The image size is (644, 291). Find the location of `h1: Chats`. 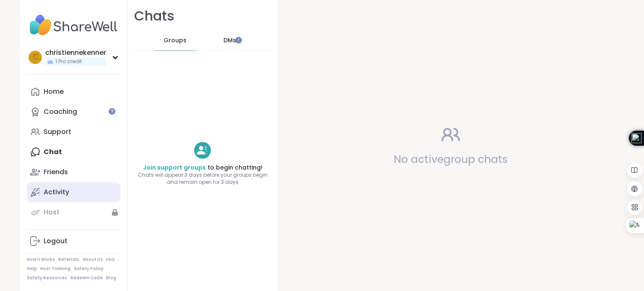

h1: Chats is located at coordinates (154, 16).